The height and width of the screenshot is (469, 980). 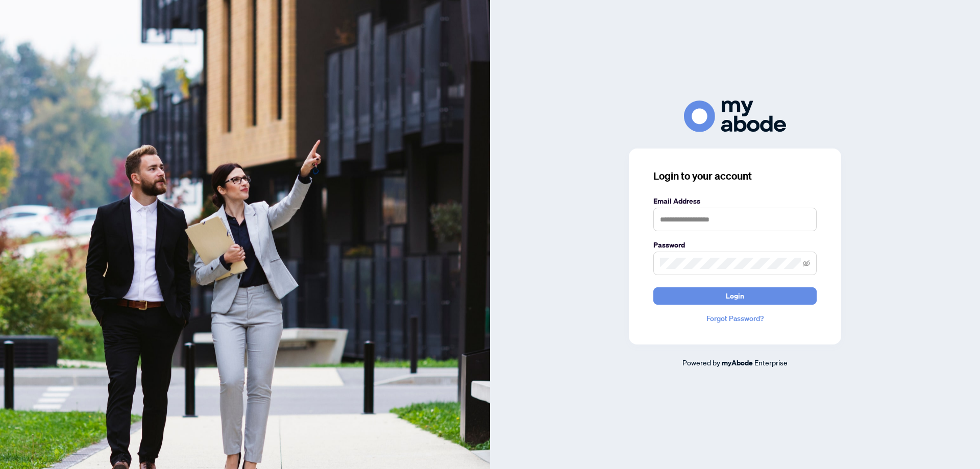 What do you see at coordinates (737, 362) in the screenshot?
I see `a: myAbode` at bounding box center [737, 362].